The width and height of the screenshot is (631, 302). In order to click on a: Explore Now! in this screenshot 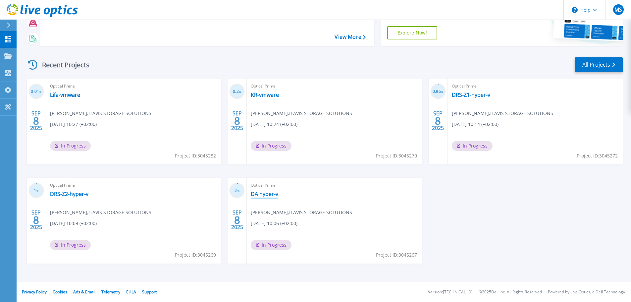, I will do `click(413, 33)`.